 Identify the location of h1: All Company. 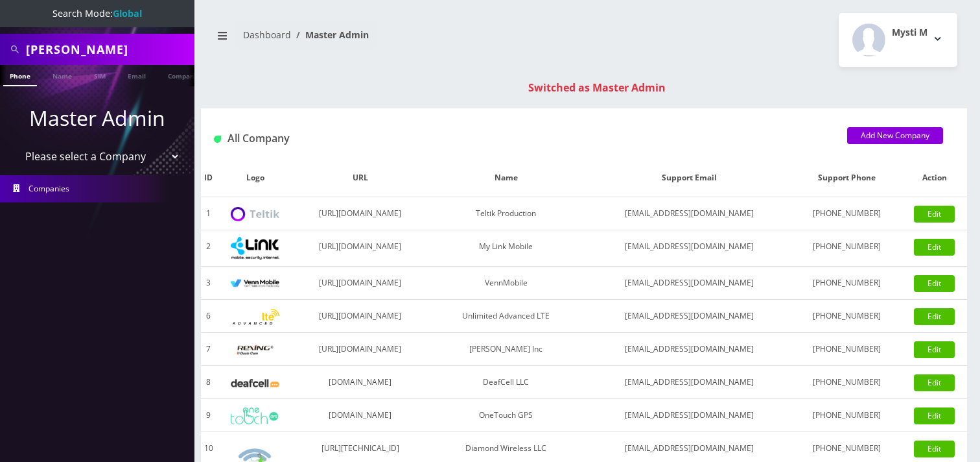
(521, 138).